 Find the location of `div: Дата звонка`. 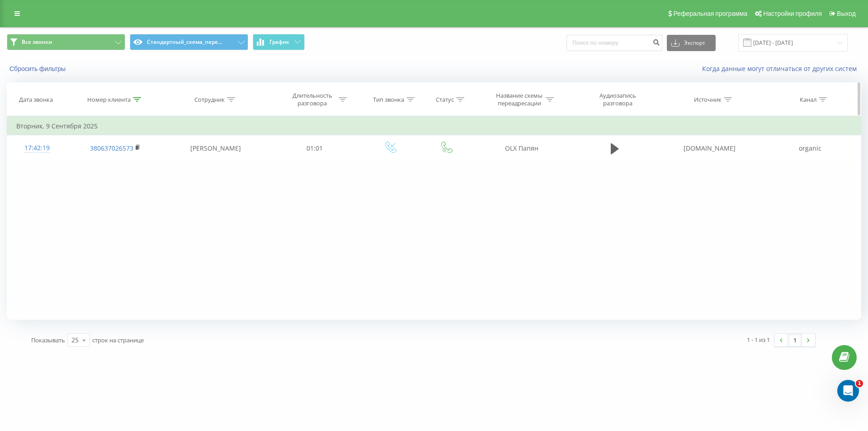

div: Дата звонка is located at coordinates (36, 100).